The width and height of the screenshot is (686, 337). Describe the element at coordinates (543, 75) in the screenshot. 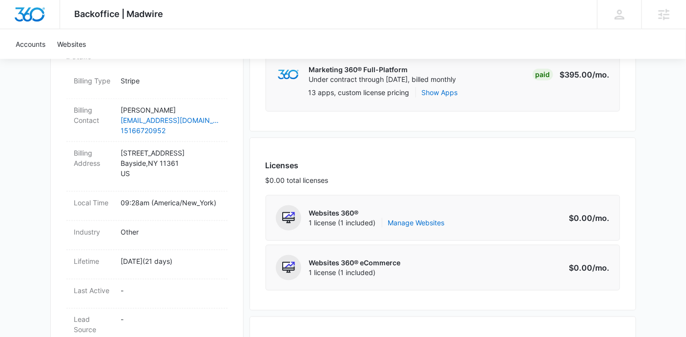

I see `div: Paid` at that location.